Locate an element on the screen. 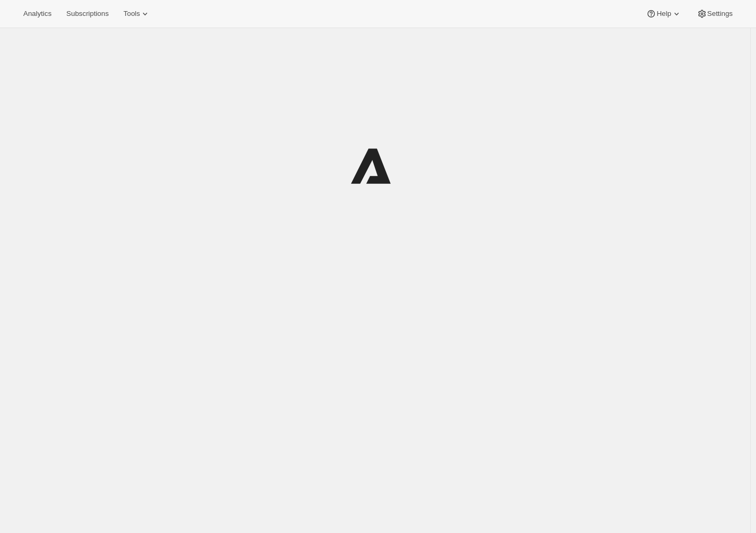  button: Analytics is located at coordinates (37, 14).